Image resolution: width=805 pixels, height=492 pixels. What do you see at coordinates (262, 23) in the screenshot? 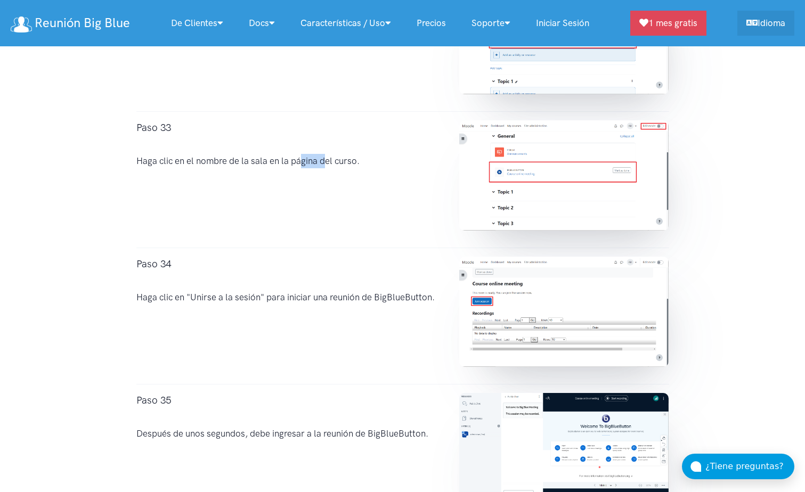
I see `a: Docs` at bounding box center [262, 23].